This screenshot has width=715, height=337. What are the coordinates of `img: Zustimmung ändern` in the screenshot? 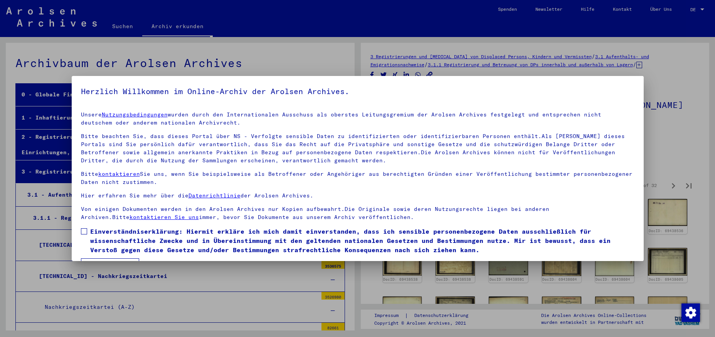 It's located at (691, 313).